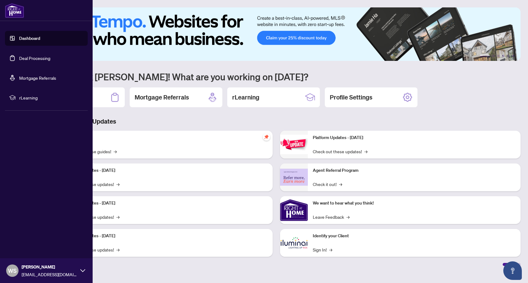 This screenshot has height=283, width=528. I want to click on img: Platform Updates - June 23, 2025, so click(294, 144).